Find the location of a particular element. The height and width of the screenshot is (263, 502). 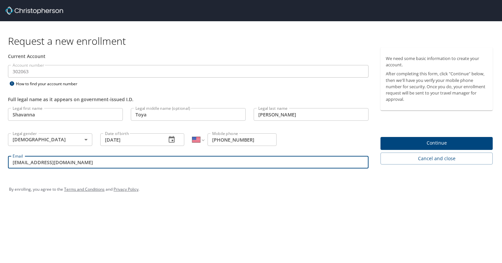

a: Privacy Policy is located at coordinates (126, 189).